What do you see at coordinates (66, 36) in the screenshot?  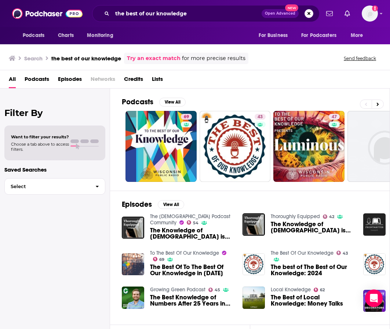 I see `span: Charts` at bounding box center [66, 36].